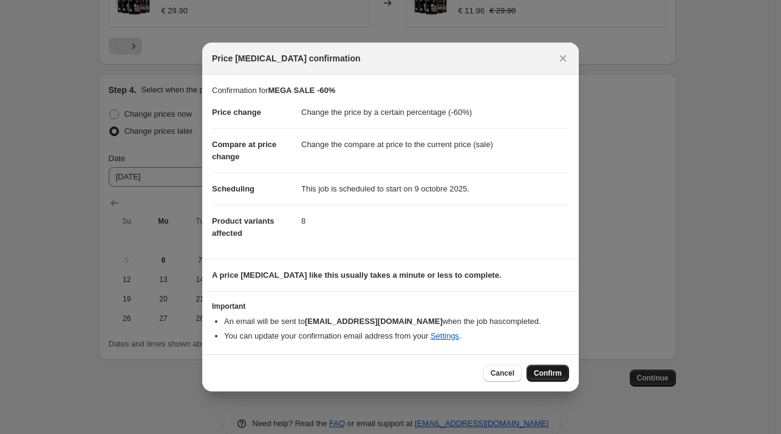 The width and height of the screenshot is (781, 434). I want to click on span: Cancel, so click(502, 373).